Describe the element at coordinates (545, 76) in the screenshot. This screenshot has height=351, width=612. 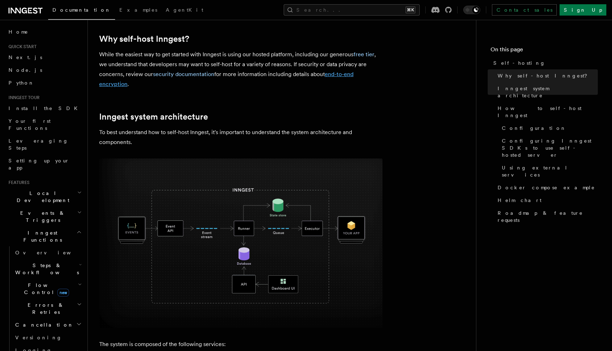
I see `span: Why self-host Inngest?` at that location.